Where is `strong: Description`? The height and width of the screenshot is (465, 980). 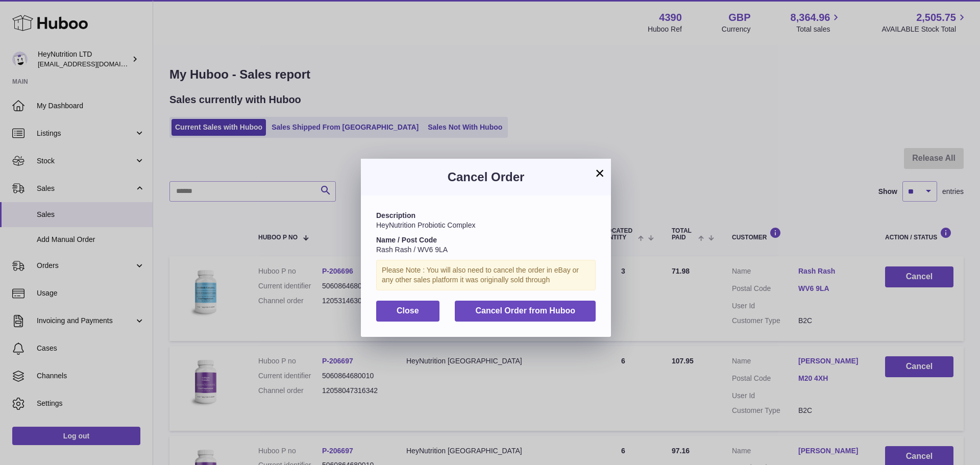
strong: Description is located at coordinates (396, 215).